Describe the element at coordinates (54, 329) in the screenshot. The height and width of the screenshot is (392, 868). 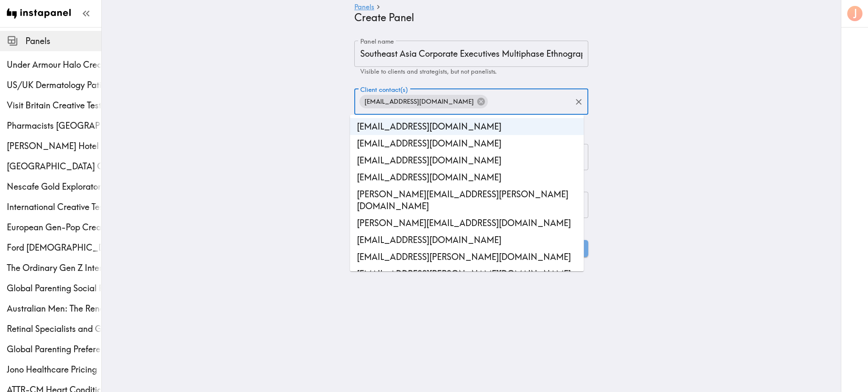
I see `span: Retinal Specialists and General Ophthalmologists Quant Exploratory` at that location.